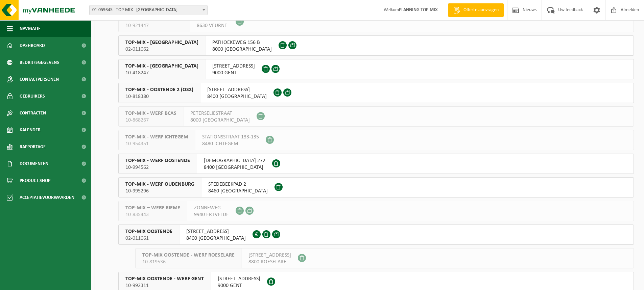 Image resolution: width=644 pixels, height=290 pixels. Describe the element at coordinates (153, 208) in the screenshot. I see `span: TOP-MIX – WERF RIEME` at that location.